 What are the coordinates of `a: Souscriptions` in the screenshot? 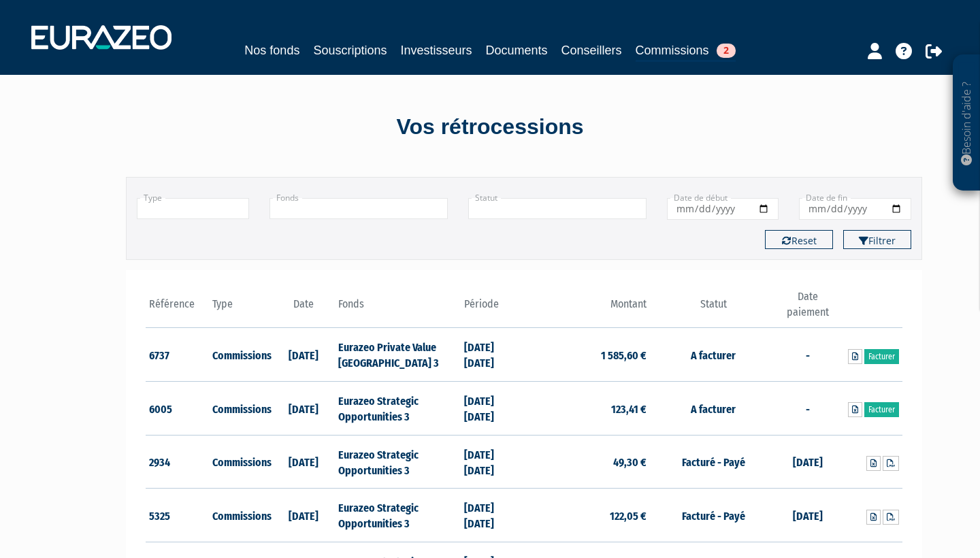 It's located at (350, 51).